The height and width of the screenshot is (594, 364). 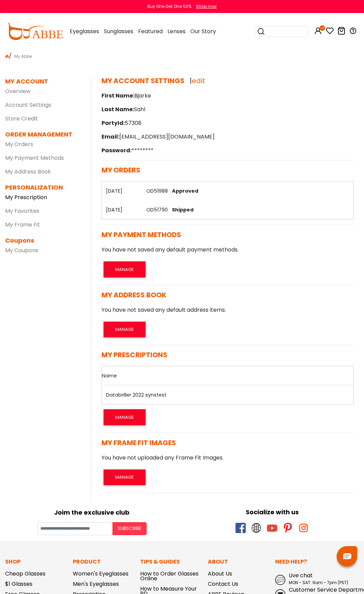 What do you see at coordinates (347, 556) in the screenshot?
I see `img: chat` at bounding box center [347, 556].